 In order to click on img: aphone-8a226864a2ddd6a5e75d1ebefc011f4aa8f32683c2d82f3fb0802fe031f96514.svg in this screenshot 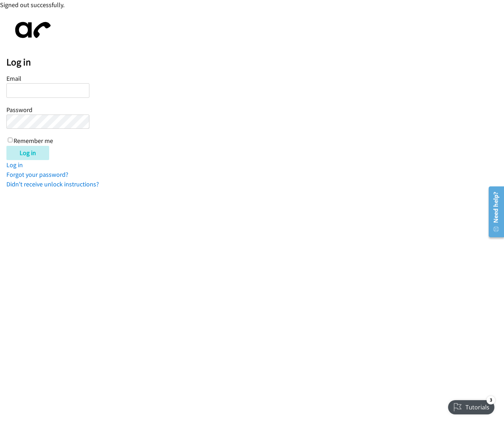, I will do `click(31, 30)`.